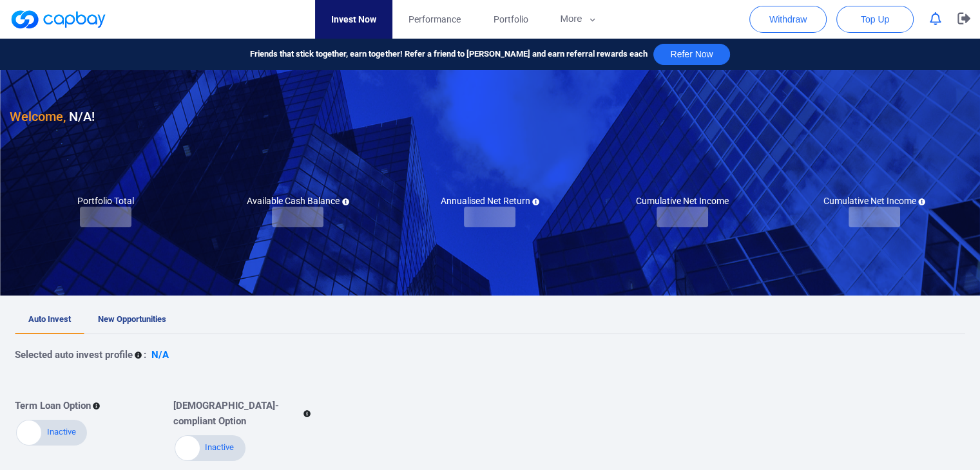 The image size is (980, 470). I want to click on span: New Opportunities, so click(132, 319).